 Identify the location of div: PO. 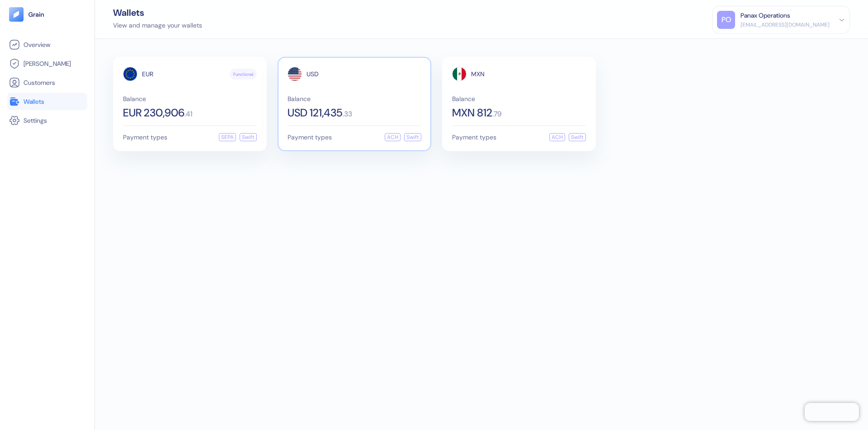
(725, 20).